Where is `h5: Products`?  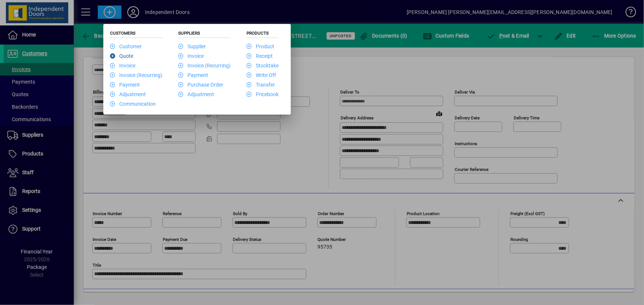 h5: Products is located at coordinates (262, 34).